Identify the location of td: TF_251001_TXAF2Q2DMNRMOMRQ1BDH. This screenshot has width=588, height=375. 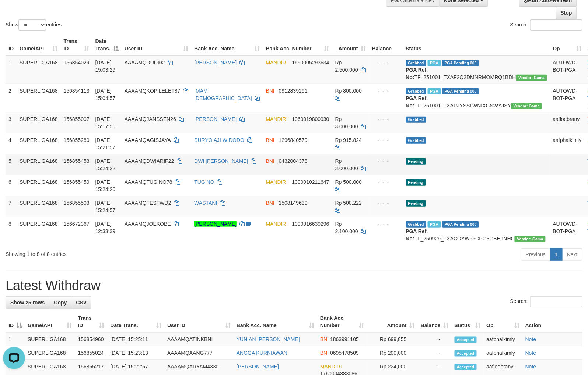
(476, 70).